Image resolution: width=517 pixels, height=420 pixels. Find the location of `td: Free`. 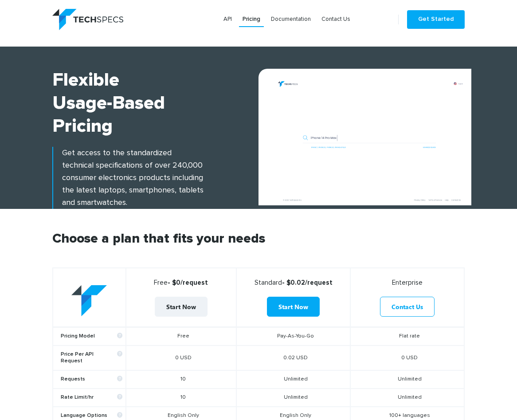

td: Free is located at coordinates (180, 336).